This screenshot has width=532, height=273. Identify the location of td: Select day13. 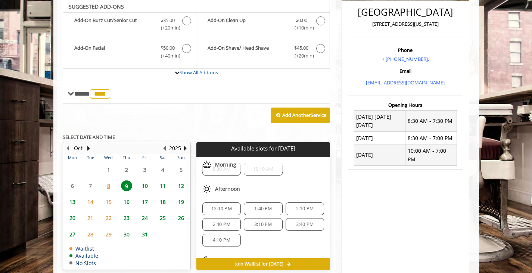
(72, 202).